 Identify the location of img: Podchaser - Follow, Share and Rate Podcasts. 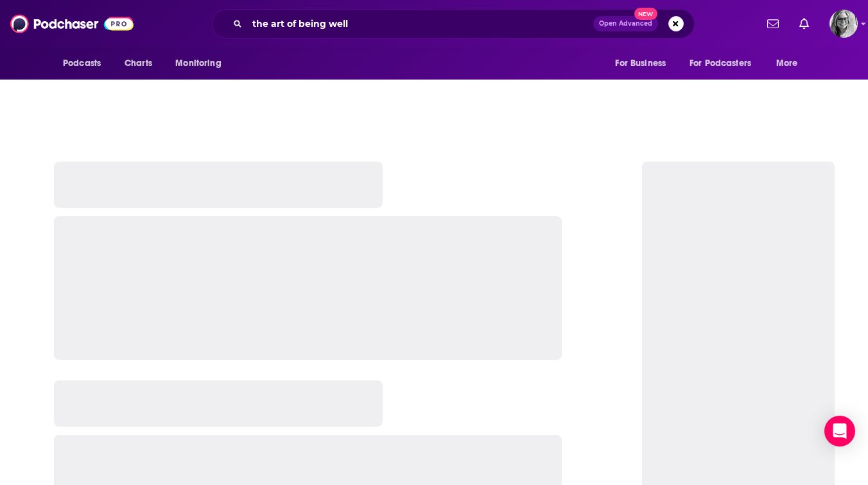
(72, 24).